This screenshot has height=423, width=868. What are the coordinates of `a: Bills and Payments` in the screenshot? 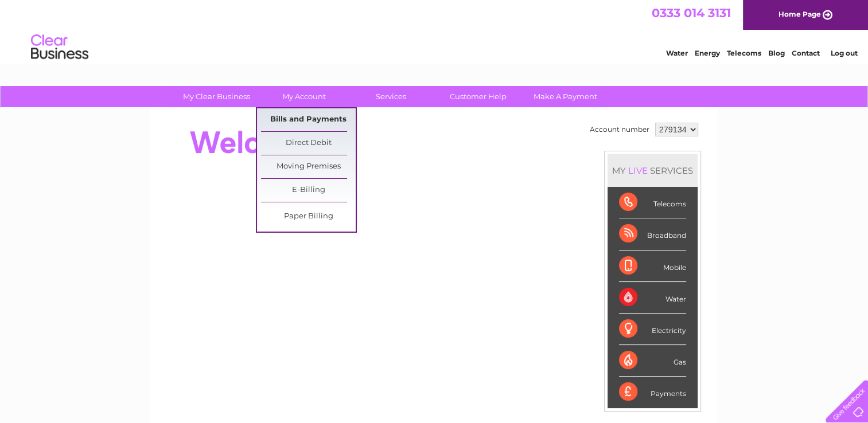 It's located at (308, 120).